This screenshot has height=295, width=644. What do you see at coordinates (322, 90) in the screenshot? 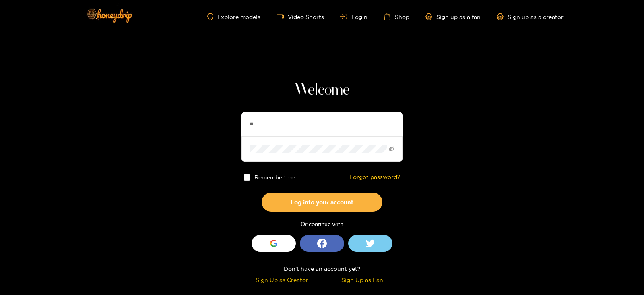
I see `h1: Welcome` at bounding box center [322, 90].